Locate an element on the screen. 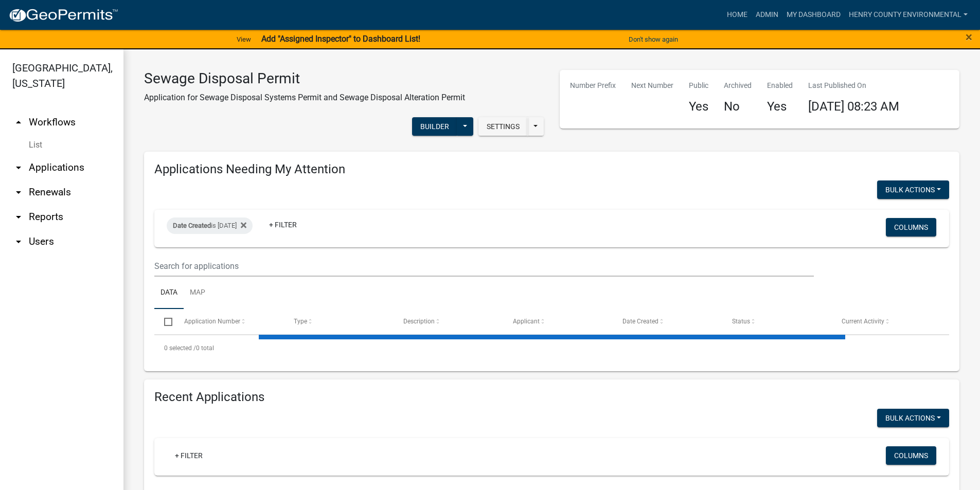 This screenshot has height=490, width=980. datatable-header-cell: Status is located at coordinates (776, 322).